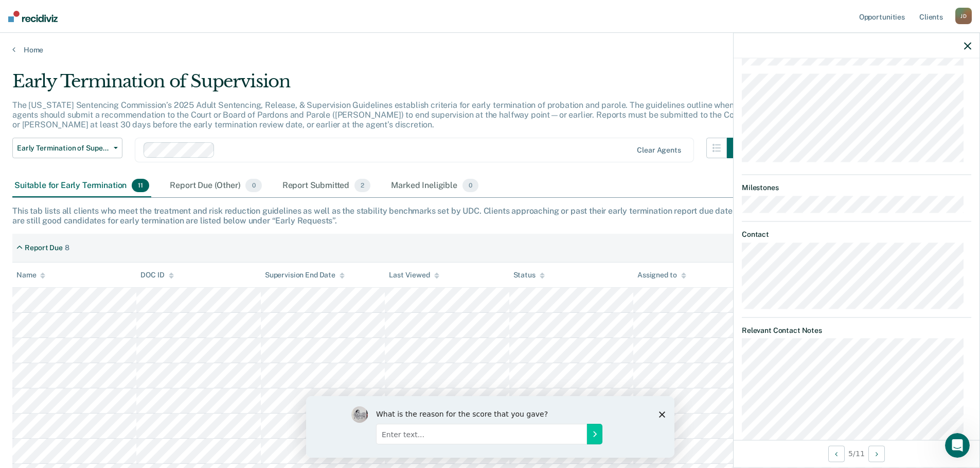 Image resolution: width=980 pixels, height=468 pixels. Describe the element at coordinates (64, 148) in the screenshot. I see `span: Early Termination of Supervision` at that location.